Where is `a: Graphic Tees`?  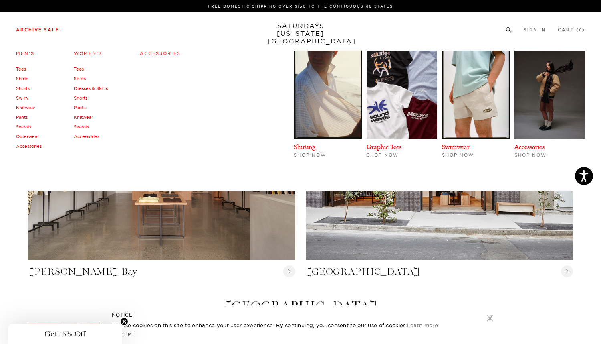 a: Graphic Tees is located at coordinates (384, 146).